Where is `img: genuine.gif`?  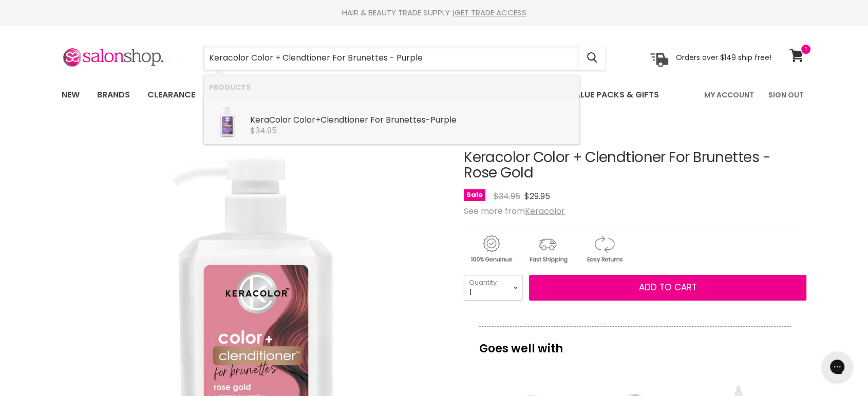
img: genuine.gif is located at coordinates (491, 249).